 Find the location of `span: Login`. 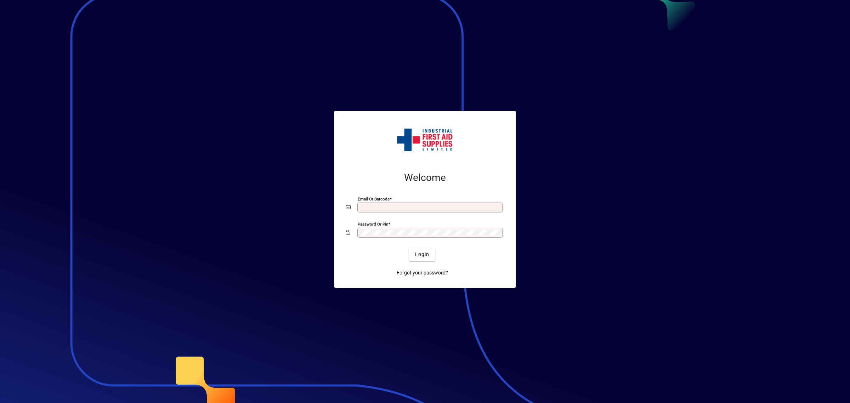

span: Login is located at coordinates (422, 254).